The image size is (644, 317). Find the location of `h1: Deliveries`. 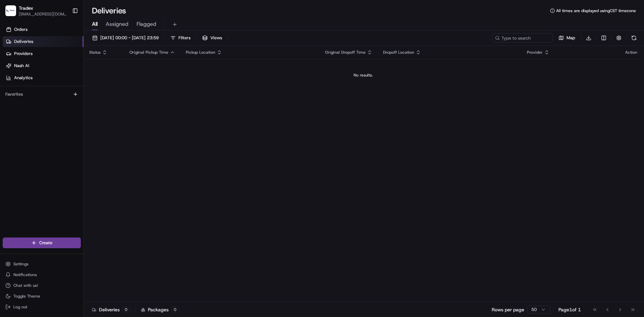

h1: Deliveries is located at coordinates (109, 11).